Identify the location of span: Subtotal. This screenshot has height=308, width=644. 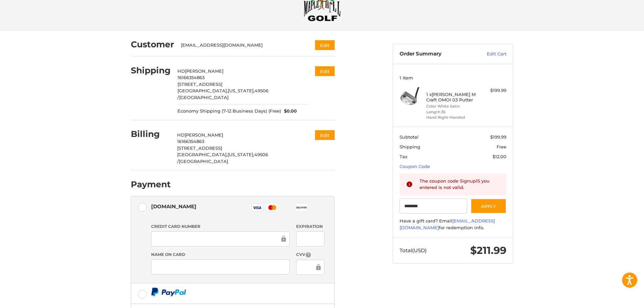
(409, 137).